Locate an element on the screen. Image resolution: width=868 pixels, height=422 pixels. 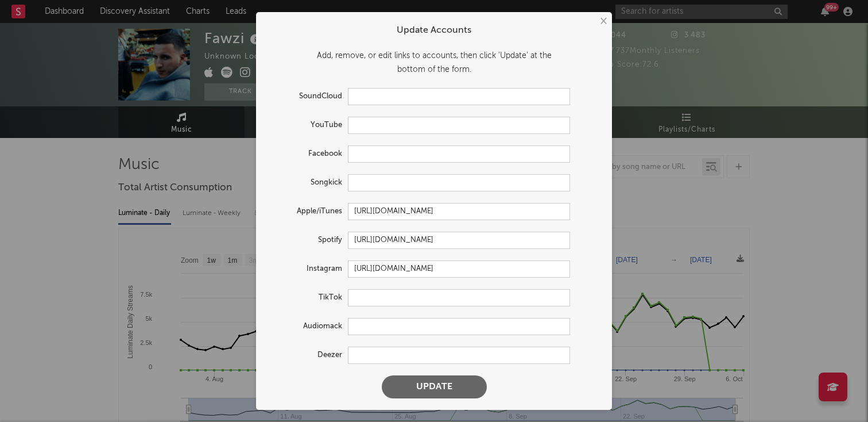
label: Spotify is located at coordinates (308, 240).